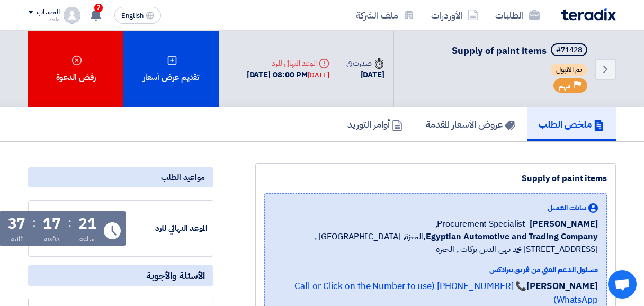  Describe the element at coordinates (88, 224) in the screenshot. I see `div: 21` at that location.